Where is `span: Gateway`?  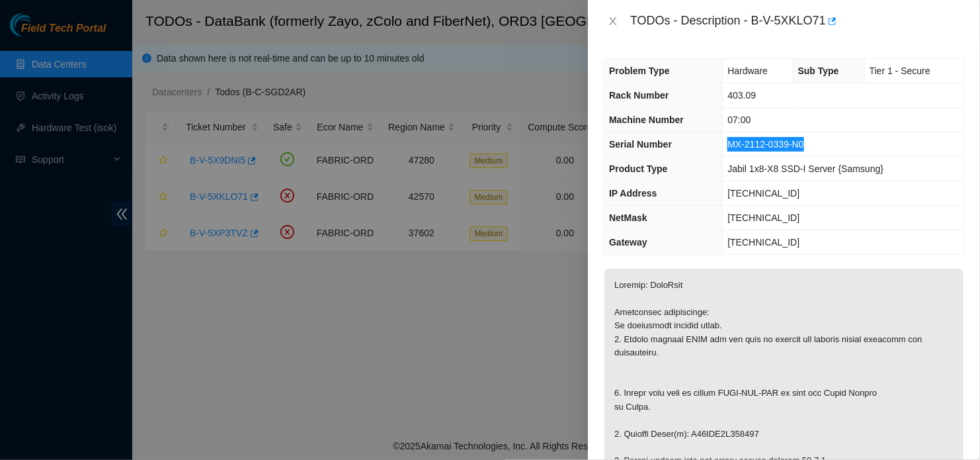 span: Gateway is located at coordinates (628, 242).